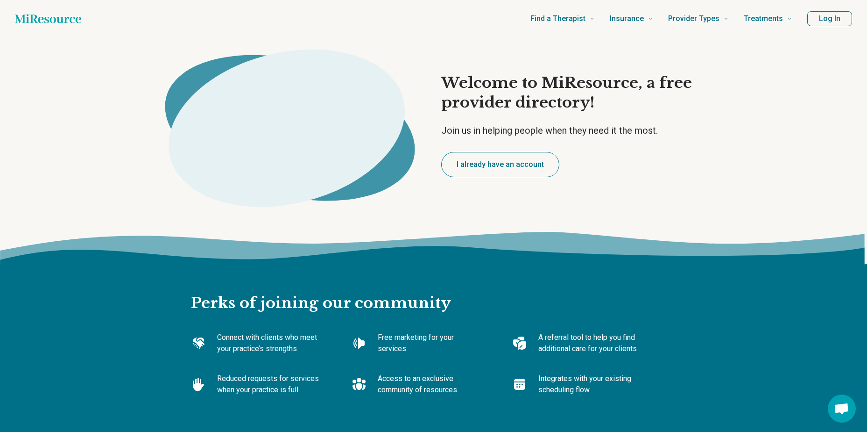  What do you see at coordinates (591, 343) in the screenshot?
I see `p: A referral tool to help you find additional care for your clients` at bounding box center [591, 343].